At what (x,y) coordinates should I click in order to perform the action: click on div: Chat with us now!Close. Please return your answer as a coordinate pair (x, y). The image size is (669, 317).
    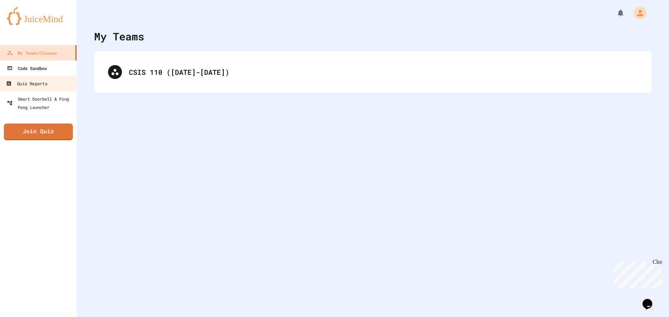
    Looking at the image, I should click on (25, 23).